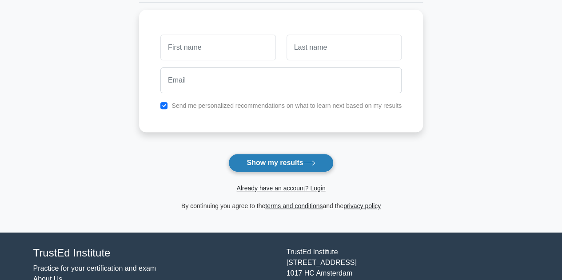 This screenshot has height=280, width=562. What do you see at coordinates (95, 268) in the screenshot?
I see `a: Practice for your certification and exam` at bounding box center [95, 268].